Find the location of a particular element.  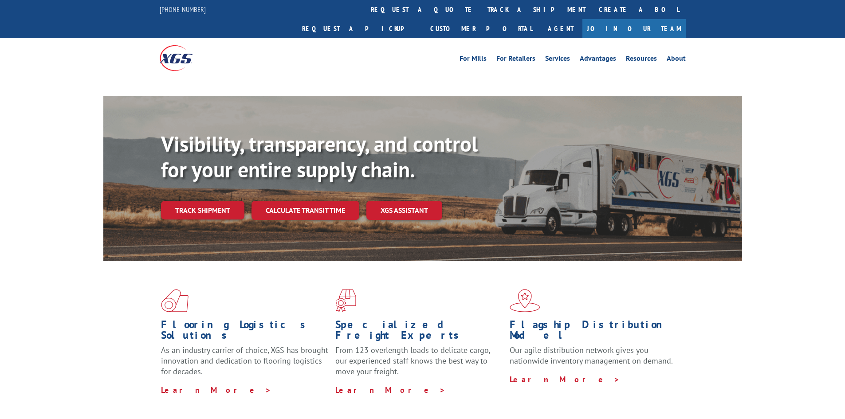

a: Track shipment is located at coordinates (203, 210).